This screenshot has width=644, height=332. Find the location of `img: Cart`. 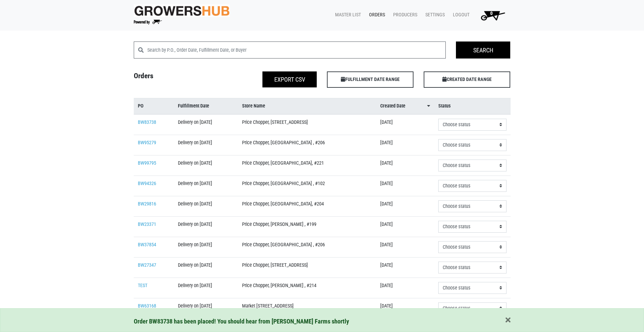

img: Cart is located at coordinates (492, 15).